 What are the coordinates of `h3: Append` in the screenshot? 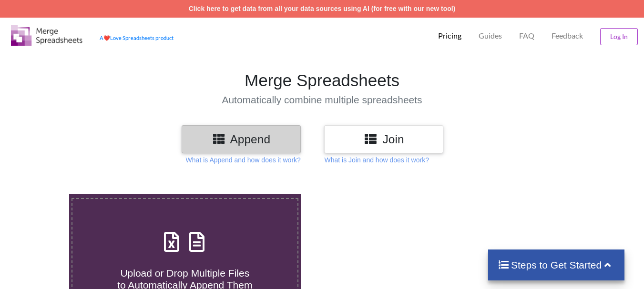 It's located at (241, 140).